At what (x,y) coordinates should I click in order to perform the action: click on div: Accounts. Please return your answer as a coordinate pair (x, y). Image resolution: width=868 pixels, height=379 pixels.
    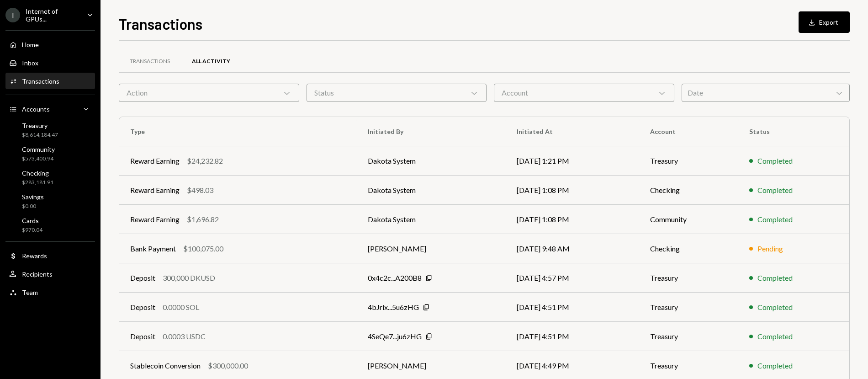
    Looking at the image, I should click on (36, 109).